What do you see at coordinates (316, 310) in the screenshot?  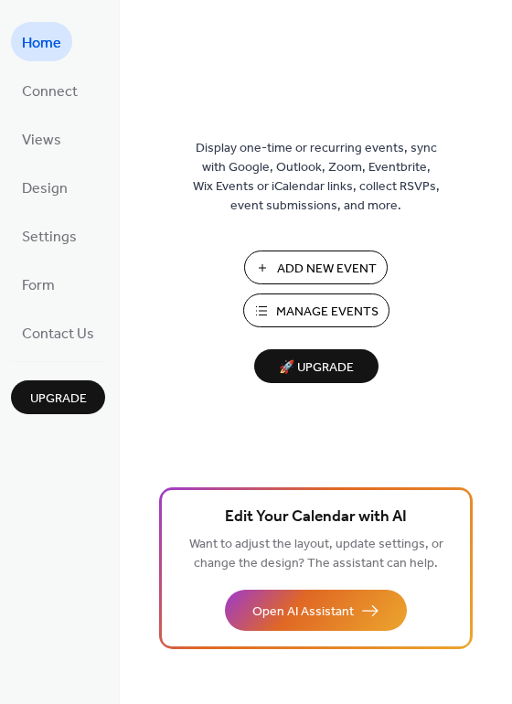 I see `button: Manage Events` at bounding box center [316, 310].